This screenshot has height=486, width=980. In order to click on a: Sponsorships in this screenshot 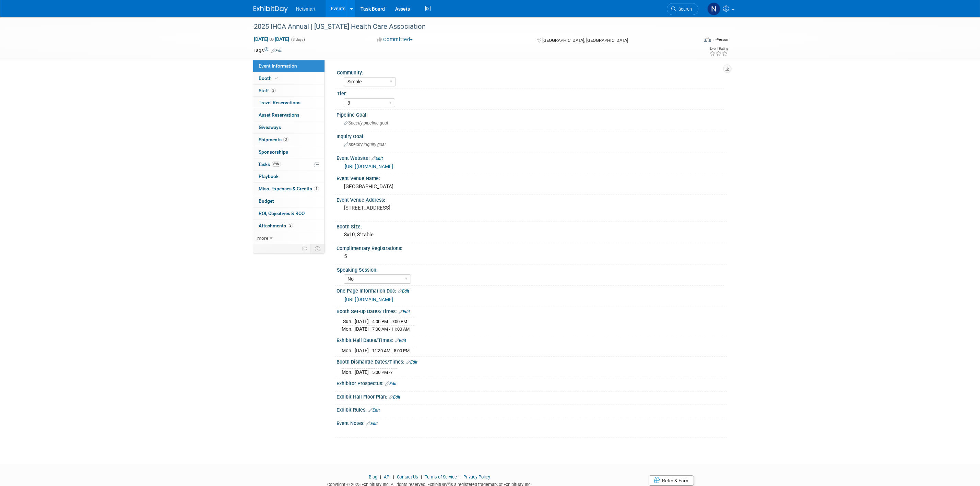, I will do `click(289, 152)`.